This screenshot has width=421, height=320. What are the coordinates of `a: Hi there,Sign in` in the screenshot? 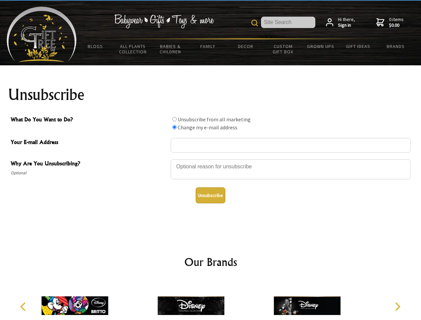 It's located at (341, 22).